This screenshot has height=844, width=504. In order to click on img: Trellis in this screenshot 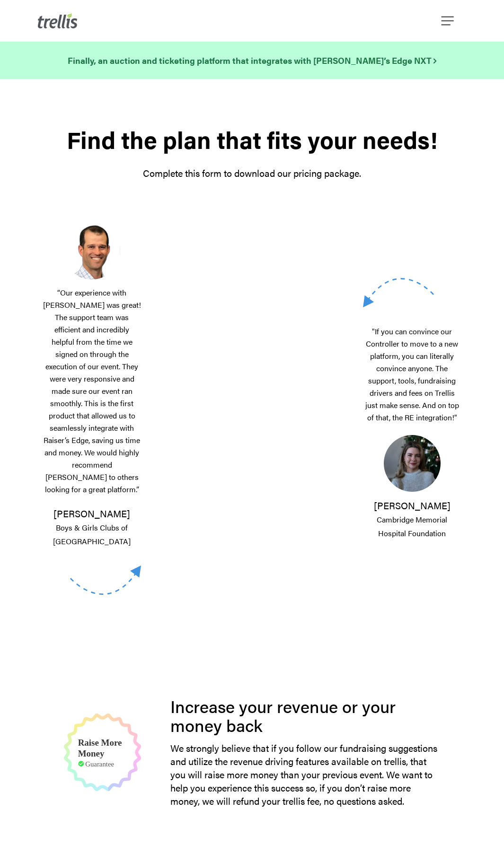, I will do `click(57, 20)`.